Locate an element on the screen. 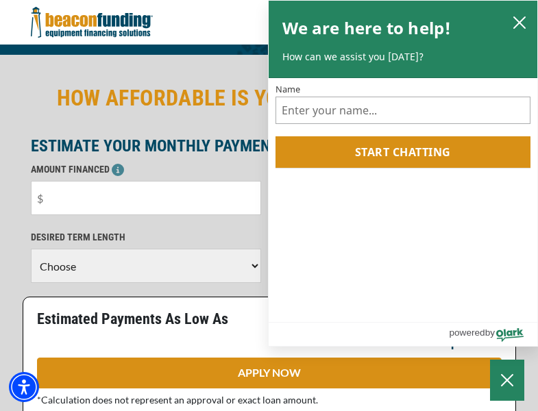 This screenshot has width=538, height=411. span: by is located at coordinates (490, 333).